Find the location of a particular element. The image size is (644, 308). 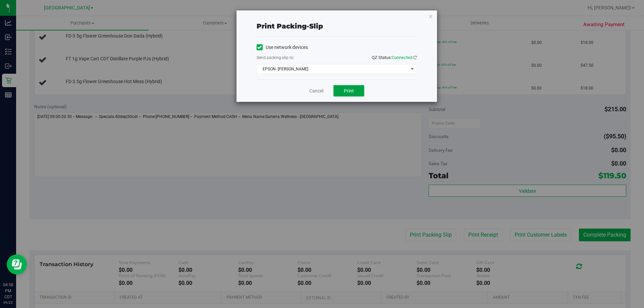

span: Connected is located at coordinates (402, 57).